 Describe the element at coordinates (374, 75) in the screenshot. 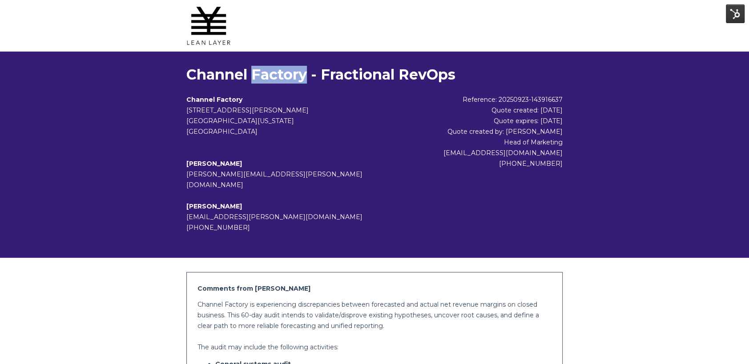

I see `h1: Channel Factory - Fractional RevOps` at that location.